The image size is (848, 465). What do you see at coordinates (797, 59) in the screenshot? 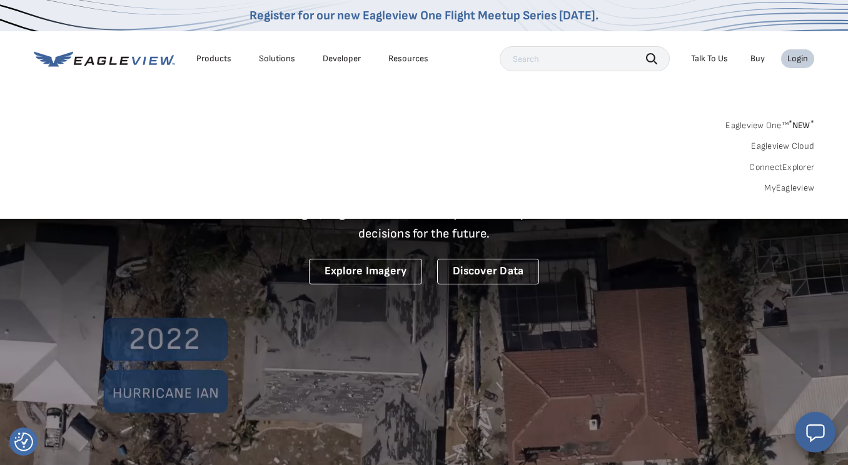
I see `div: Login` at bounding box center [797, 59].